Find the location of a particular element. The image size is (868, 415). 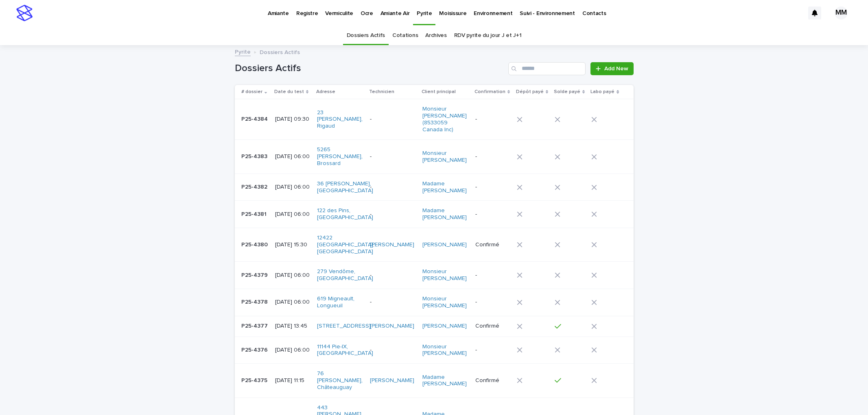

p: Client principal is located at coordinates (438, 92).